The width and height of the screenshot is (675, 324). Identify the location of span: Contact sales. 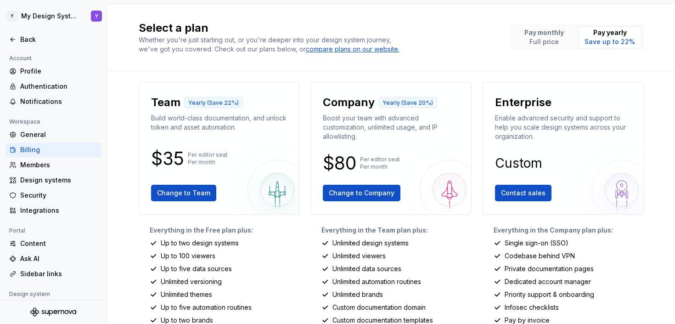
(523, 193).